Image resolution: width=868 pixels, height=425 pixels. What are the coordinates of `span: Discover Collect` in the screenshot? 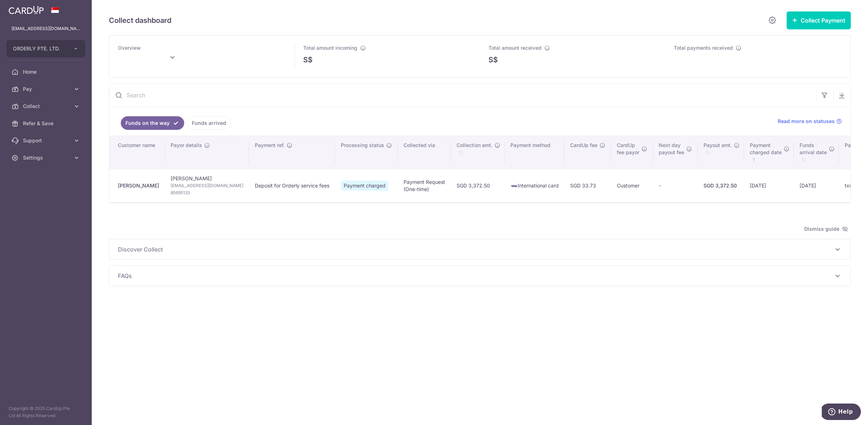 It's located at (476, 250).